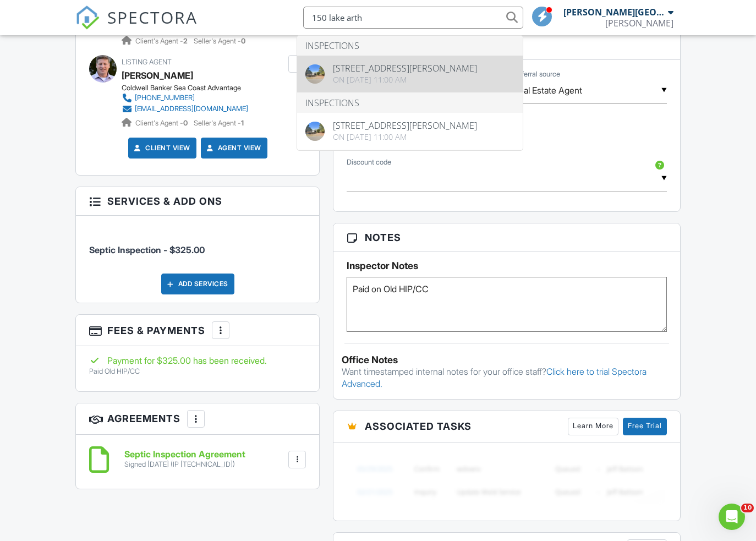 The image size is (756, 541). What do you see at coordinates (506, 360) in the screenshot?
I see `div: Office Notes` at bounding box center [506, 360].